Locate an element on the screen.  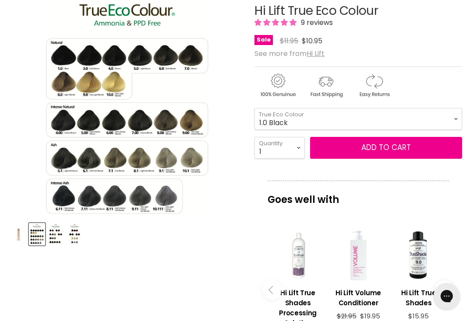
select: Quantity is located at coordinates (279, 148).